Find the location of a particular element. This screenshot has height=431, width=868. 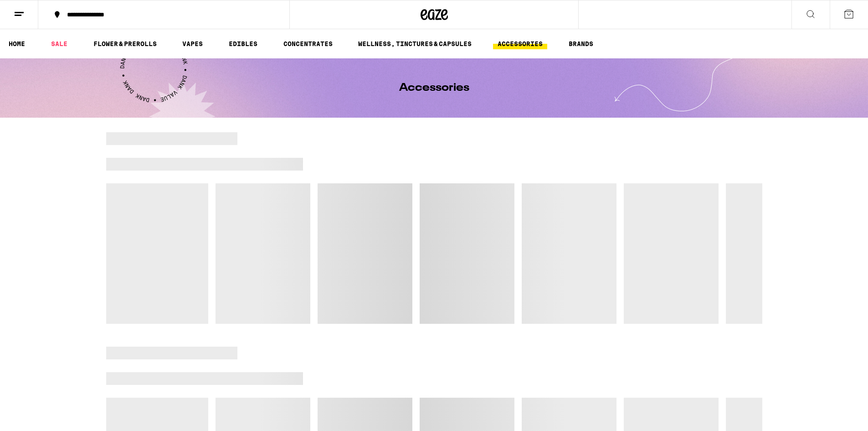

a: EDIBLES is located at coordinates (243, 44).